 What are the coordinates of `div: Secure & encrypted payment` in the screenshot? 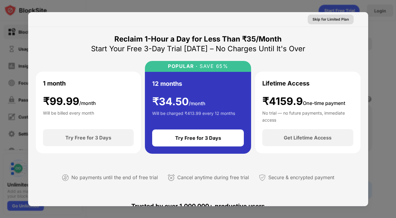 It's located at (301, 177).